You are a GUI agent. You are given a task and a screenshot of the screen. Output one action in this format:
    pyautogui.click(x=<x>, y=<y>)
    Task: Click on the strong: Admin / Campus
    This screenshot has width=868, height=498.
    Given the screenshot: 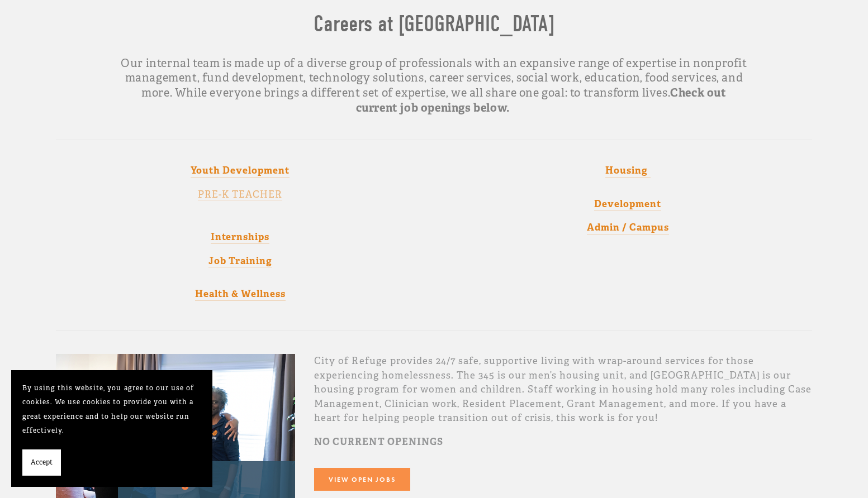 What is the action you would take?
    pyautogui.click(x=628, y=228)
    